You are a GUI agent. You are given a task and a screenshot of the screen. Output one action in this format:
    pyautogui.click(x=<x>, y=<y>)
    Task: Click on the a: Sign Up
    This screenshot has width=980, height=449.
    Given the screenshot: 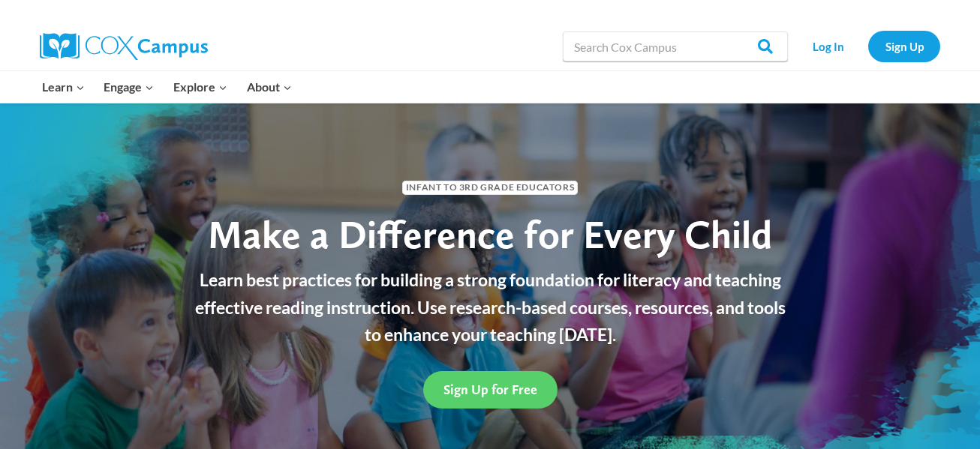 What is the action you would take?
    pyautogui.click(x=904, y=45)
    